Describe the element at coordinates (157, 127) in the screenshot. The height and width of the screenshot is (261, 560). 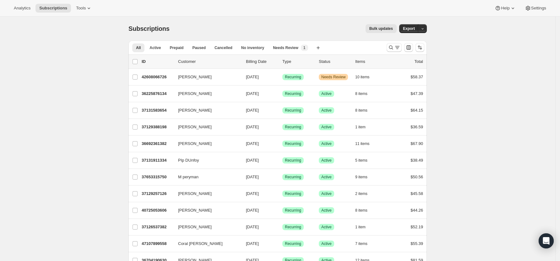
I see `p: 37129388198` at that location.